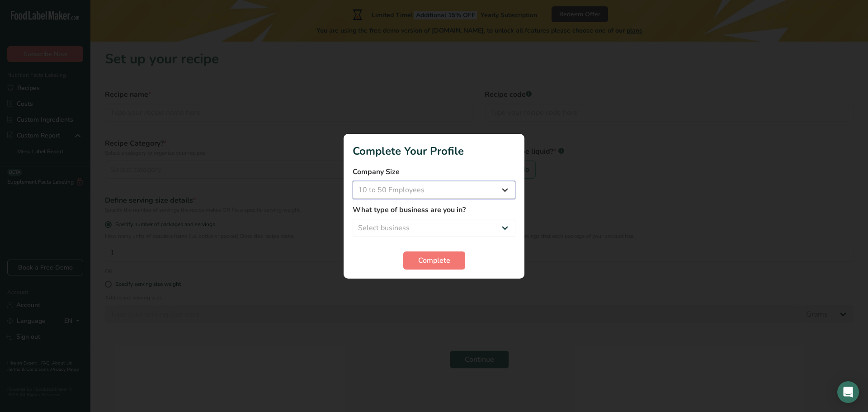 The height and width of the screenshot is (412, 868). Describe the element at coordinates (434, 261) in the screenshot. I see `span: Complete` at that location.